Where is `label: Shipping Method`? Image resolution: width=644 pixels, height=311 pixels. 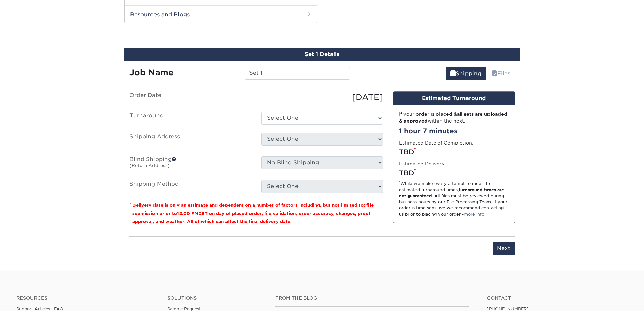 label: Shipping Method is located at coordinates (190, 186).